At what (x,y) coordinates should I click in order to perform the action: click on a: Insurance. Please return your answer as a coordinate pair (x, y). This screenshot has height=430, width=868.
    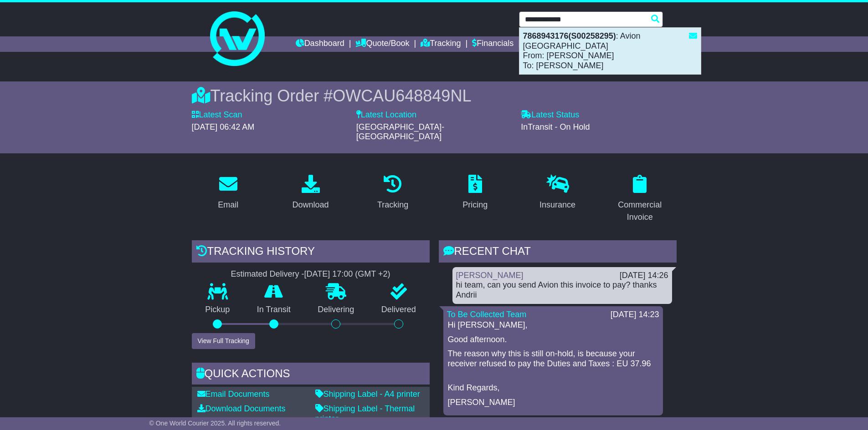
    Looking at the image, I should click on (557, 193).